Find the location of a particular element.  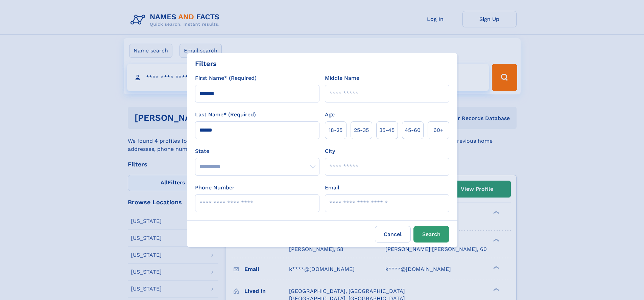

label: First Name* (Required) is located at coordinates (226, 78).